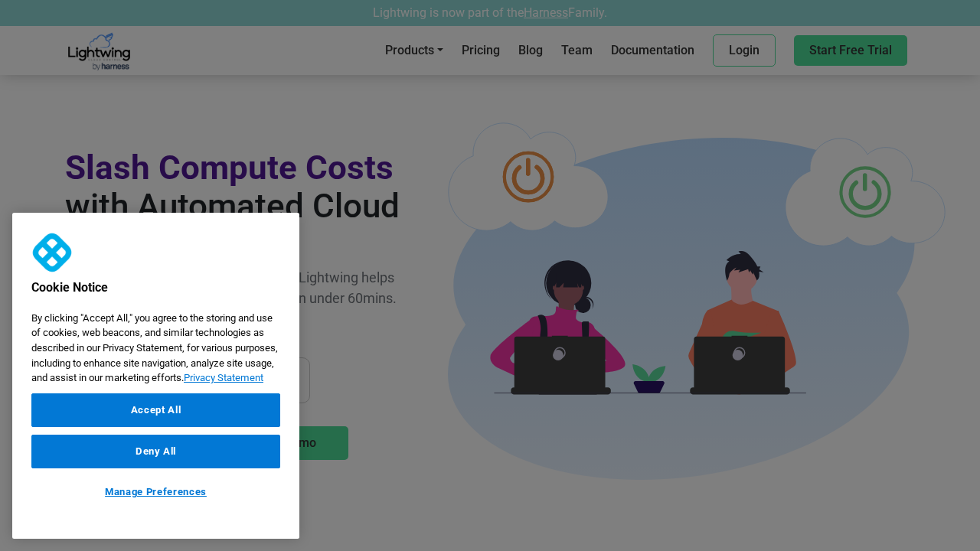 Image resolution: width=980 pixels, height=551 pixels. What do you see at coordinates (155, 348) in the screenshot?
I see `div: By clicking "Accept All," you agree to the storing and use of cookies, web beacons, and similar t...` at bounding box center [155, 348].